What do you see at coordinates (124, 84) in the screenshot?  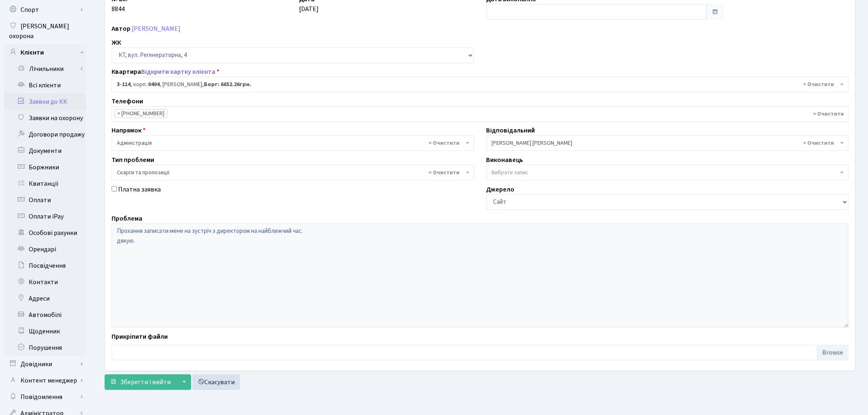 I see `b: 3-114` at bounding box center [124, 84].